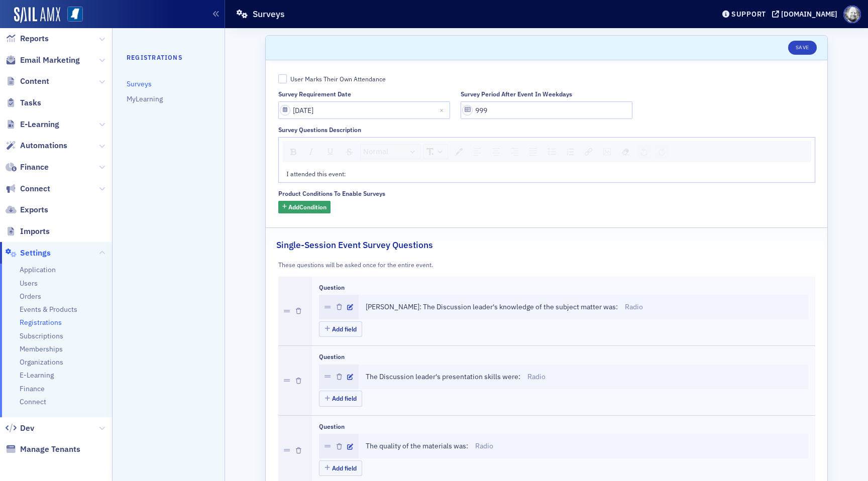 This screenshot has width=868, height=481. What do you see at coordinates (417, 446) in the screenshot?
I see `span: The quality of the materials was:` at bounding box center [417, 446].